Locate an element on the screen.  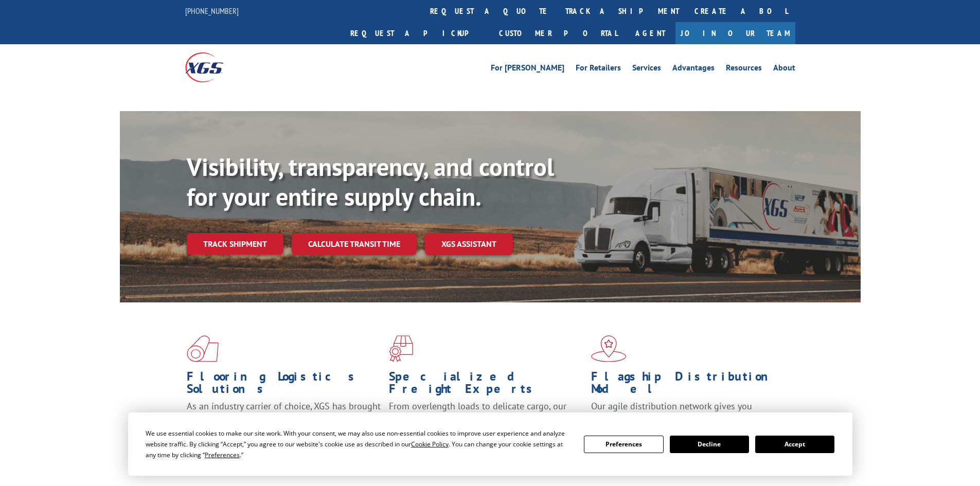
b: Visibility, transparency, and control for your entire supply chain. is located at coordinates (370, 181).